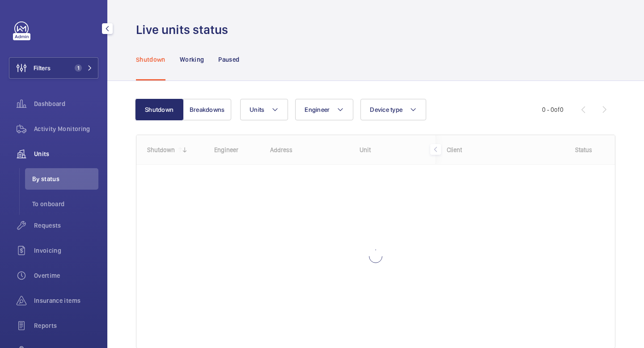 This screenshot has height=348, width=644. What do you see at coordinates (207, 110) in the screenshot?
I see `button: Breakdowns` at bounding box center [207, 110].